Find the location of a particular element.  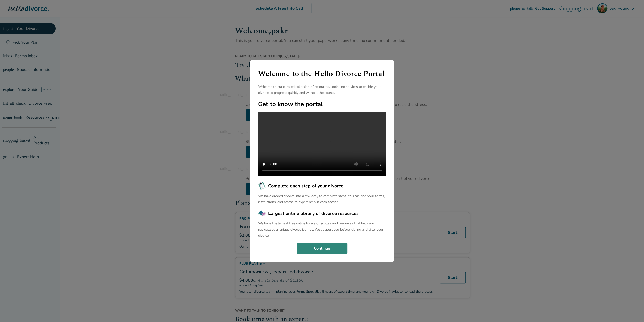

p: Welcome to our curated collection of resources, tools and services to enable your divorce to prog... is located at coordinates (322, 90).